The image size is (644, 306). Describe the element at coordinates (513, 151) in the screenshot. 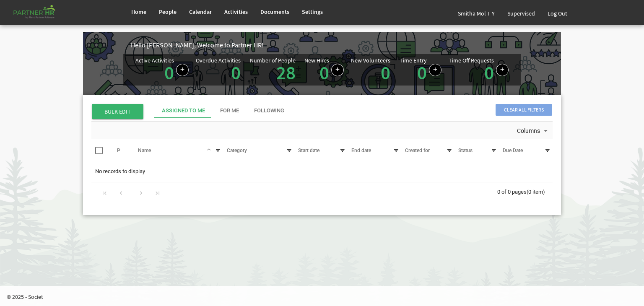

I see `span: Due Date` at that location.